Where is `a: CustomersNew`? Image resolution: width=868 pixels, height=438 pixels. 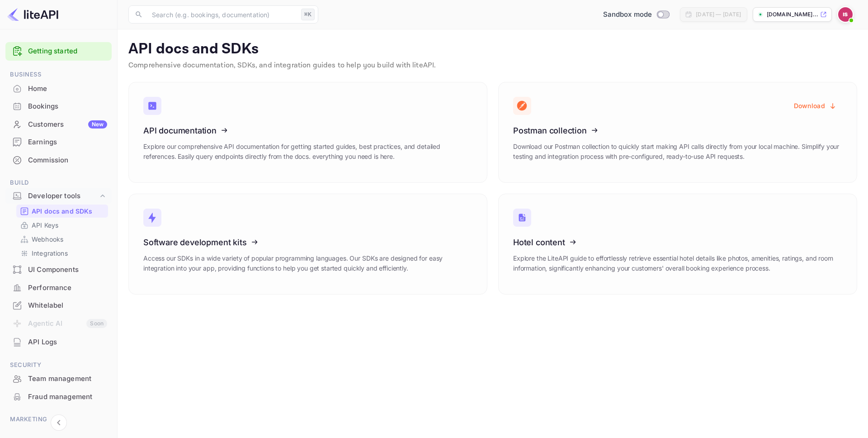 a: CustomersNew is located at coordinates (58, 124).